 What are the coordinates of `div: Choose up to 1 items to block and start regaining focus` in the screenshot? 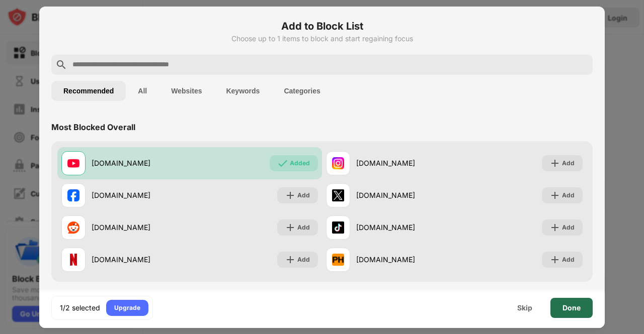 It's located at (322, 39).